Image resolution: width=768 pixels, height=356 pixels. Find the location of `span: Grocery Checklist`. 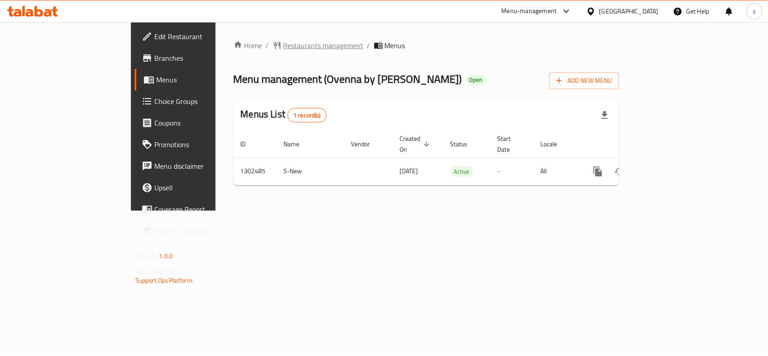

span: Grocery Checklist is located at coordinates (203, 231).